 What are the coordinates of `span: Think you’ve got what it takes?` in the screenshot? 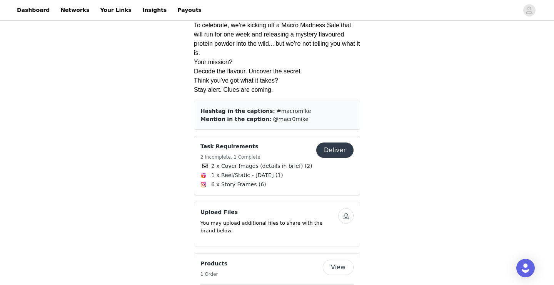 It's located at (236, 80).